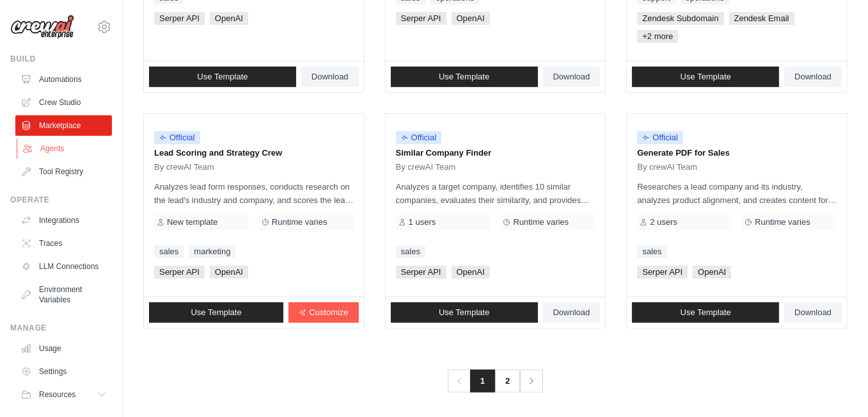 This screenshot has height=417, width=868. What do you see at coordinates (422, 222) in the screenshot?
I see `span: 1 users` at bounding box center [422, 222].